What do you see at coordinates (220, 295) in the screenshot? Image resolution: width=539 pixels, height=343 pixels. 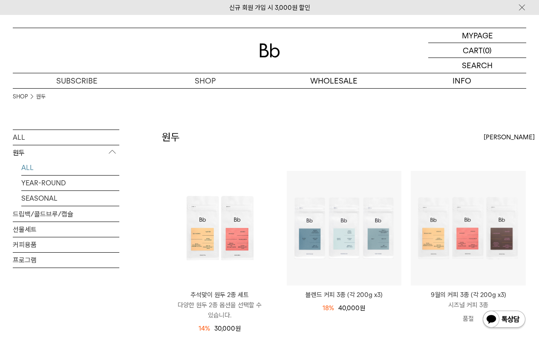 I see `p: 추석맞이 원두 2종 세트` at bounding box center [220, 295].